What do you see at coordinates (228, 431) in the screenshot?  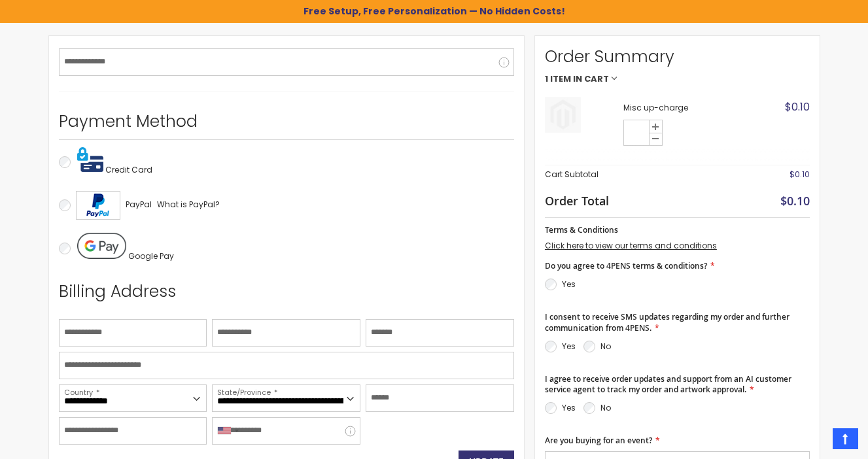 I see `div: United States: +1` at bounding box center [228, 431].